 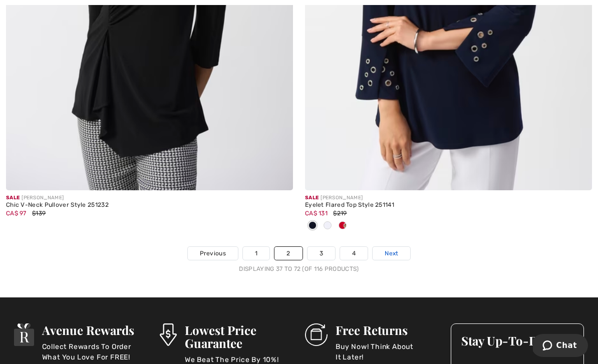 What do you see at coordinates (517, 341) in the screenshot?
I see `h3: Stay Up-To-Date` at bounding box center [517, 341].